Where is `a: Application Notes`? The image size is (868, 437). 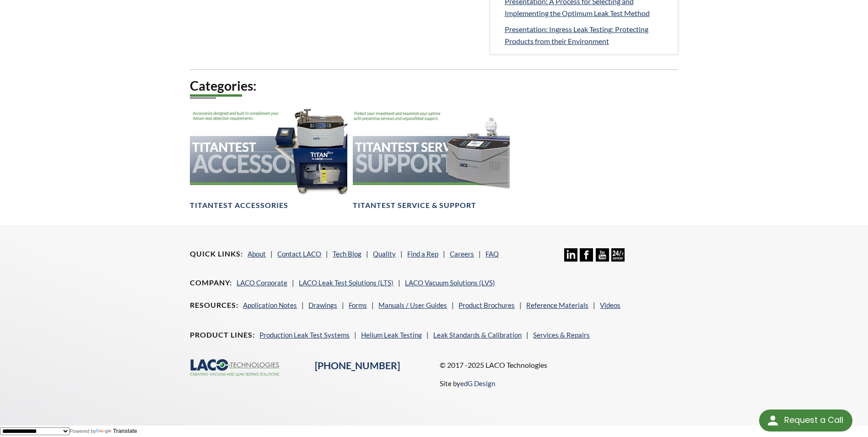
a: Application Notes is located at coordinates (270, 305).